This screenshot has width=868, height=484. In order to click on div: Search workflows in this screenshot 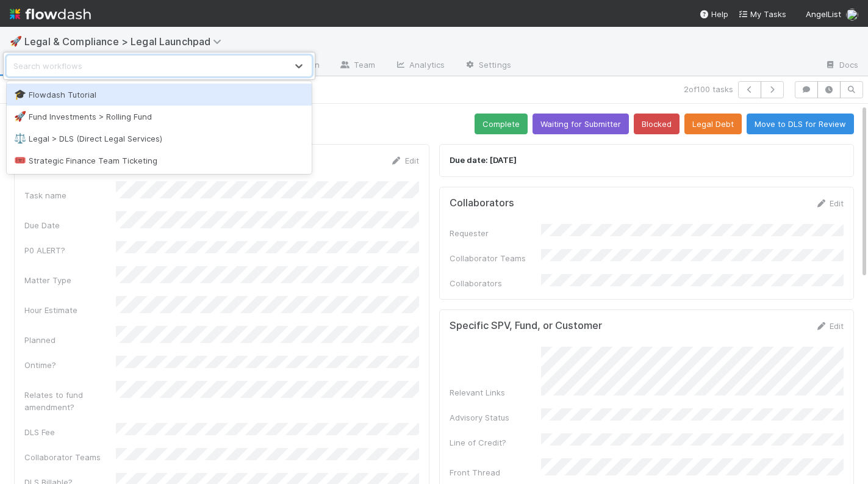, I will do `click(48, 66)`.